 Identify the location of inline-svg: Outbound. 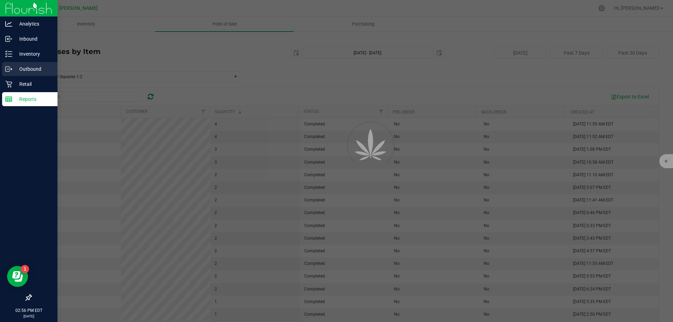
(9, 69).